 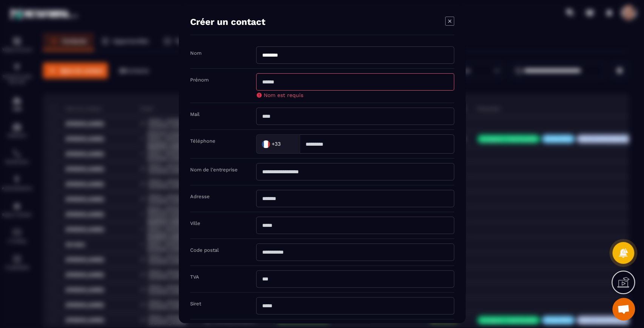 I want to click on label: TVA, so click(x=195, y=276).